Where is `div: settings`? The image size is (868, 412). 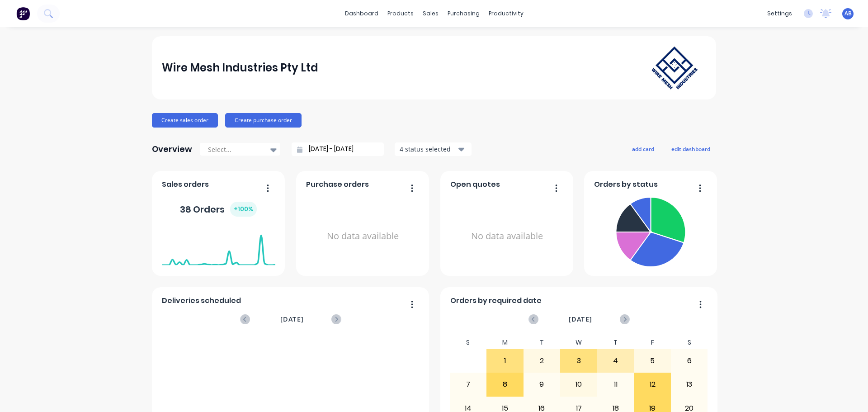 div: settings is located at coordinates (779, 14).